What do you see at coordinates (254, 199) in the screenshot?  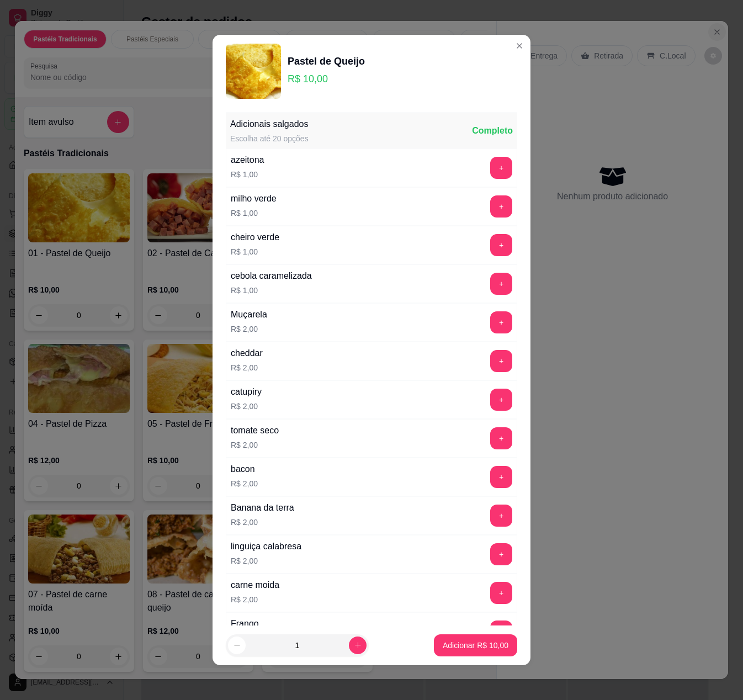 I see `div: milho verde` at bounding box center [254, 199].